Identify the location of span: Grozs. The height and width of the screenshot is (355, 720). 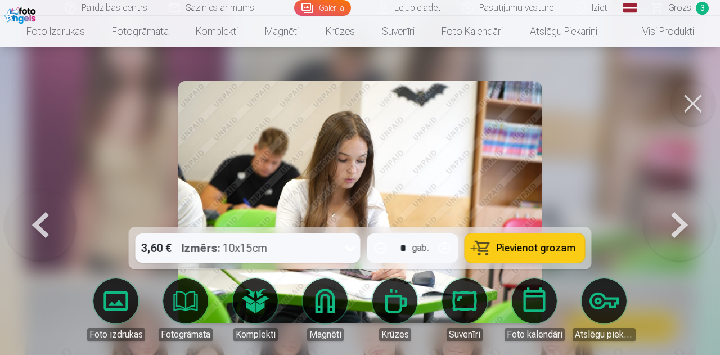
(680, 8).